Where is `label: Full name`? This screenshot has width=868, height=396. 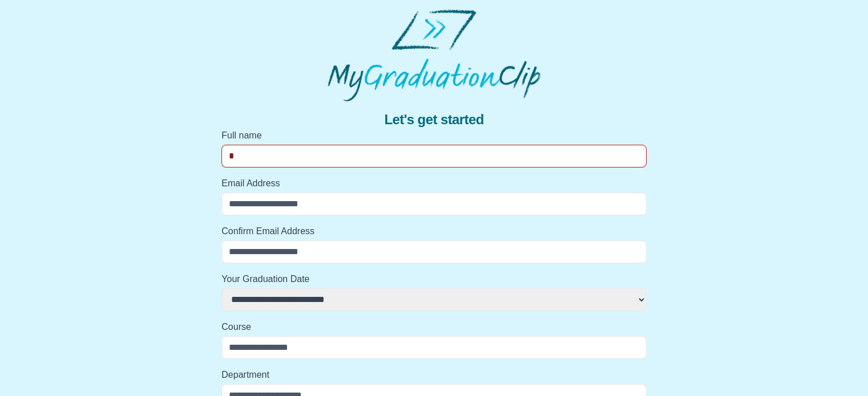 label: Full name is located at coordinates (434, 136).